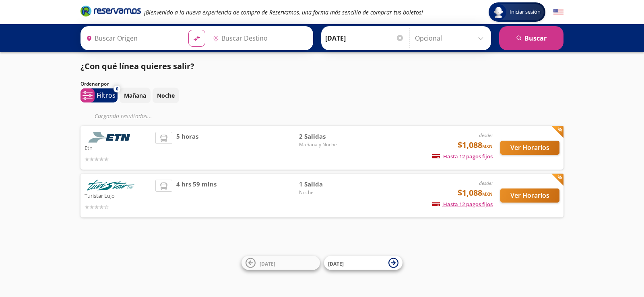 This screenshot has height=297, width=644. I want to click on span: 1 Salida, so click(327, 184).